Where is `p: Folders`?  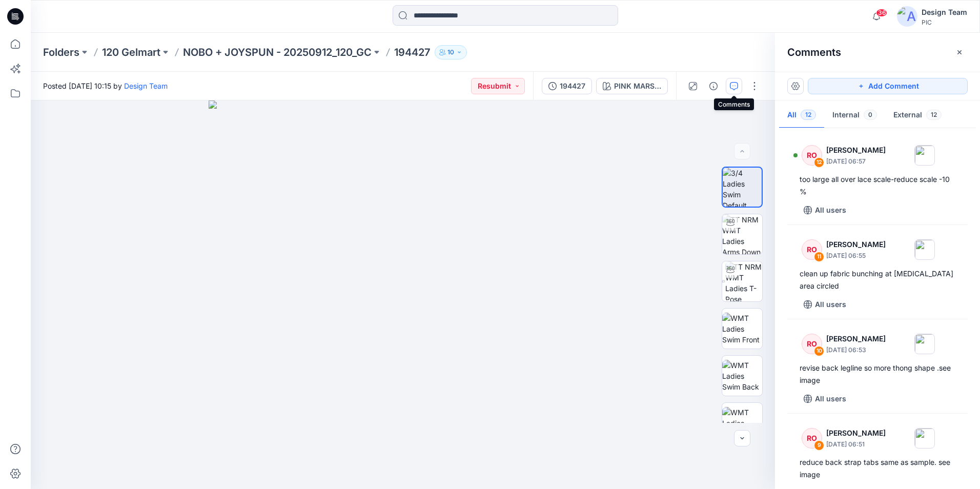
p: Folders is located at coordinates (61, 52).